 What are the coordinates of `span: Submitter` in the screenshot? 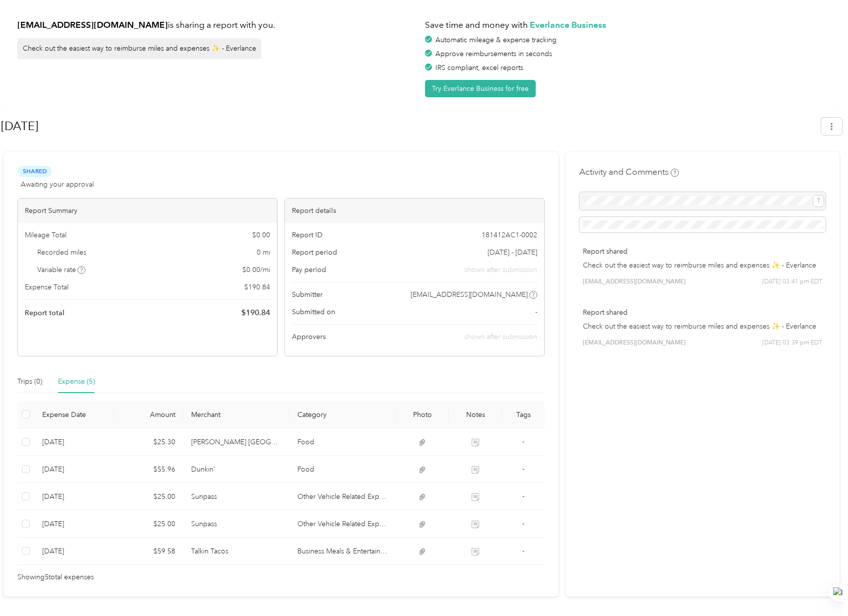 It's located at (307, 295).